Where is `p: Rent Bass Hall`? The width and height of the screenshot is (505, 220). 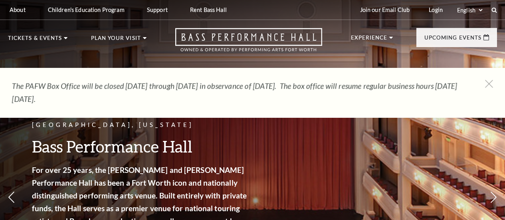 p: Rent Bass Hall is located at coordinates (208, 10).